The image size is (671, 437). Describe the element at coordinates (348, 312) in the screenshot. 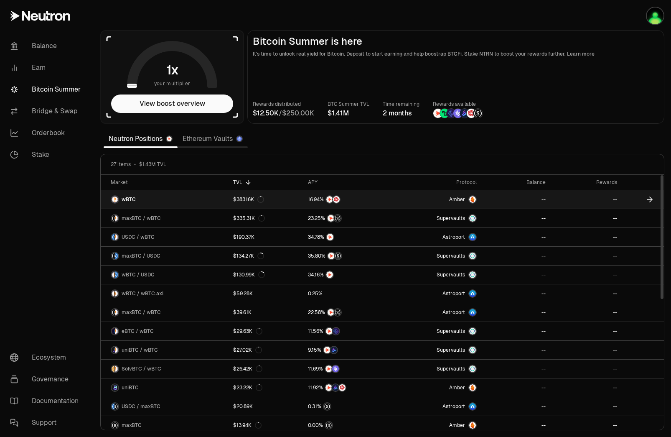

I see `a: NTRNStructured Points` at that location.